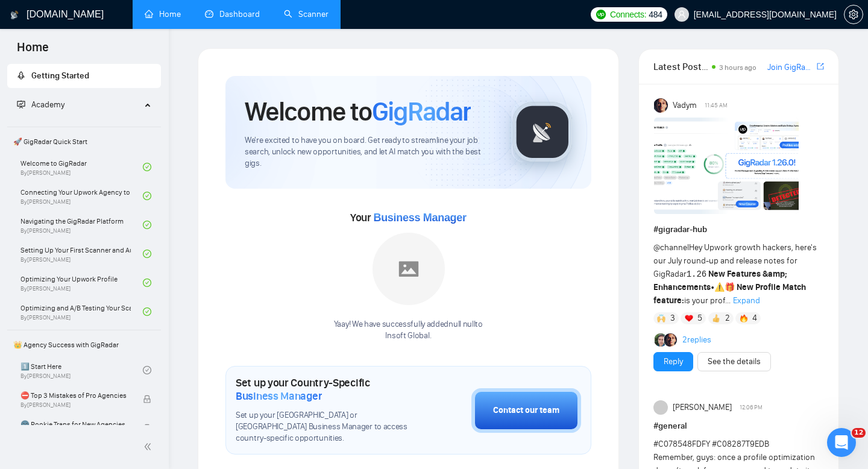  What do you see at coordinates (662, 105) in the screenshot?
I see `img: Vadym` at bounding box center [662, 105].